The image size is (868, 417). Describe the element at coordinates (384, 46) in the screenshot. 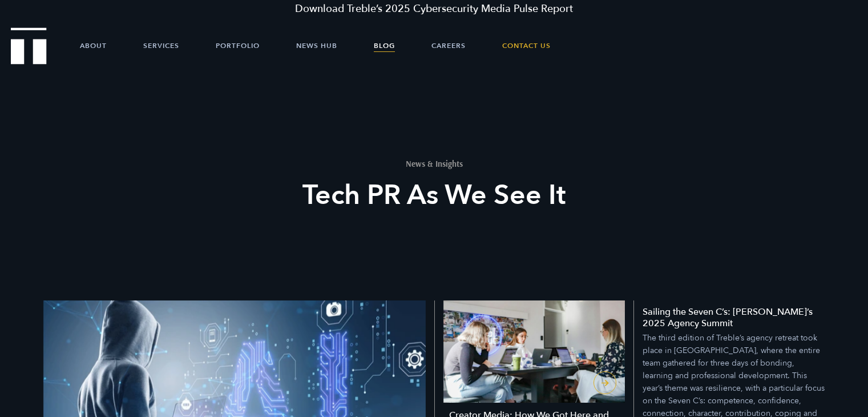

I see `a: Blog` at that location.